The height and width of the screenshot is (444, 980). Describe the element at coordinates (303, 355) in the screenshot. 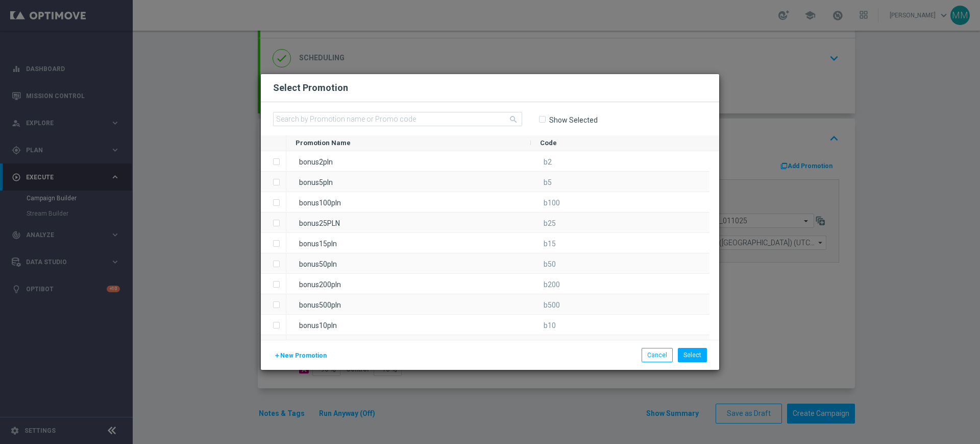

I see `span: New Promotion` at that location.